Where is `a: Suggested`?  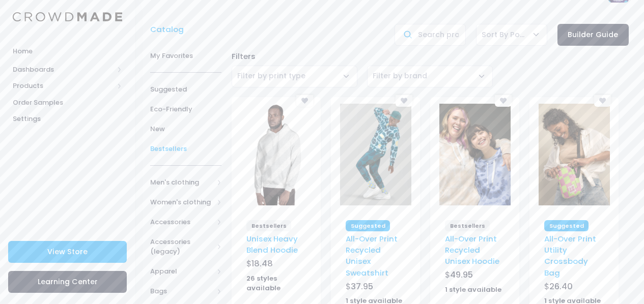 a: Suggested is located at coordinates (186, 89).